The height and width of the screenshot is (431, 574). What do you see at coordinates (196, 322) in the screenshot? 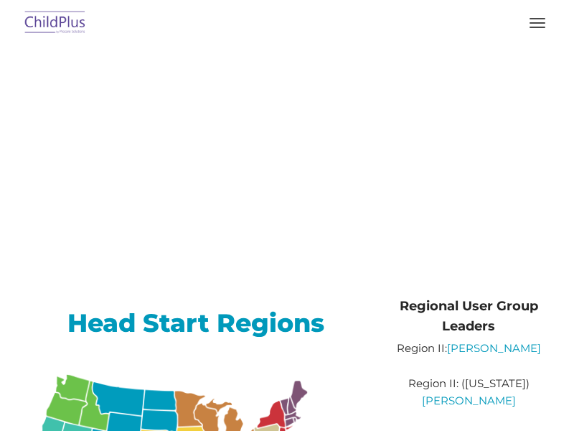
I see `h2: Head Start Regions` at bounding box center [196, 322].